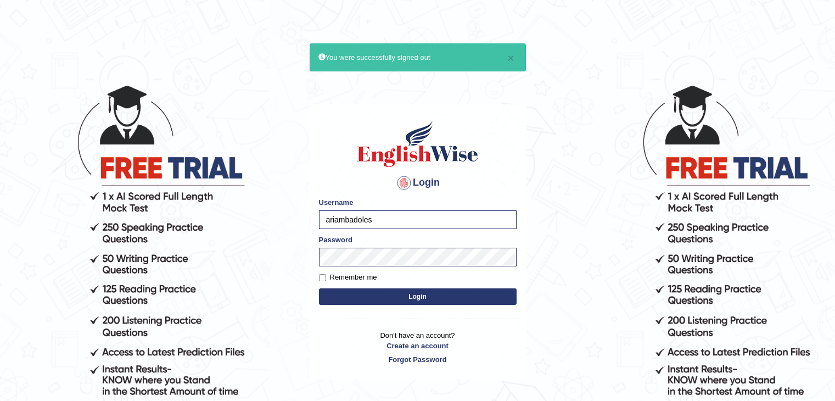 The height and width of the screenshot is (401, 835). Describe the element at coordinates (322, 277) in the screenshot. I see `input: Remember me` at that location.